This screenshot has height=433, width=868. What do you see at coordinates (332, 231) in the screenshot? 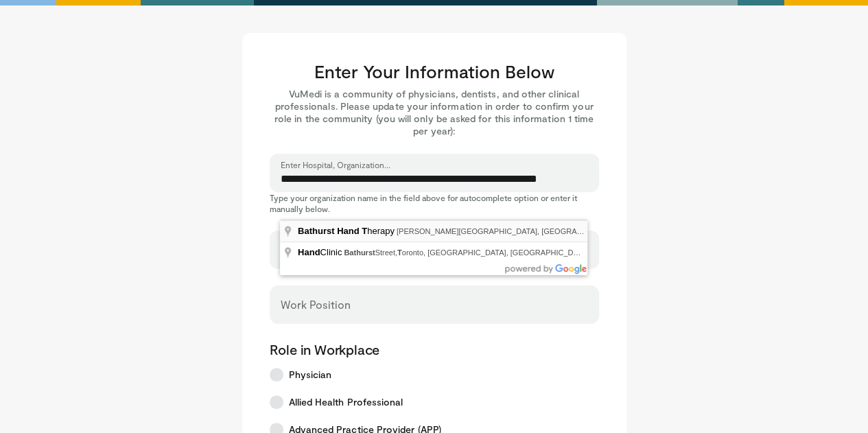
I see `span: Bathurst Hand T` at bounding box center [332, 231].